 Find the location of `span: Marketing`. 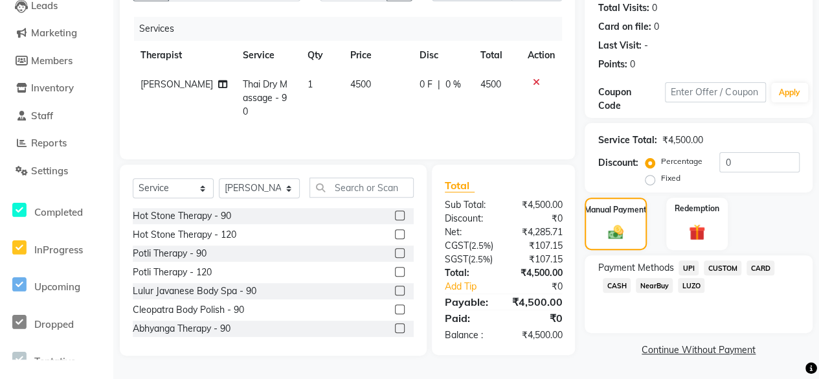

span: Marketing is located at coordinates (54, 32).